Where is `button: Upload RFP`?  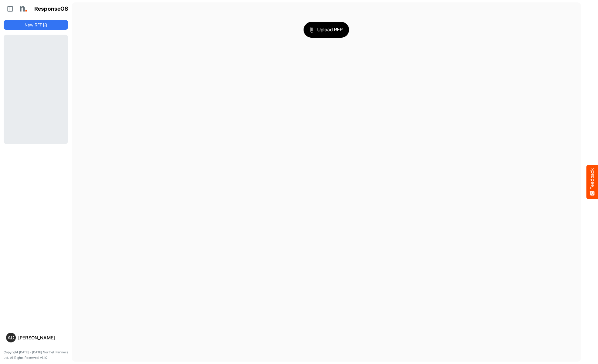
button: Upload RFP is located at coordinates (326, 30).